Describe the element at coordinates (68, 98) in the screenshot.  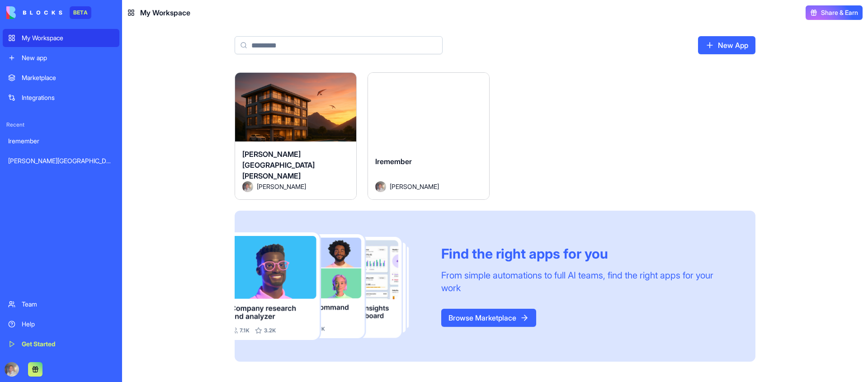
I see `div: Integrations` at that location.